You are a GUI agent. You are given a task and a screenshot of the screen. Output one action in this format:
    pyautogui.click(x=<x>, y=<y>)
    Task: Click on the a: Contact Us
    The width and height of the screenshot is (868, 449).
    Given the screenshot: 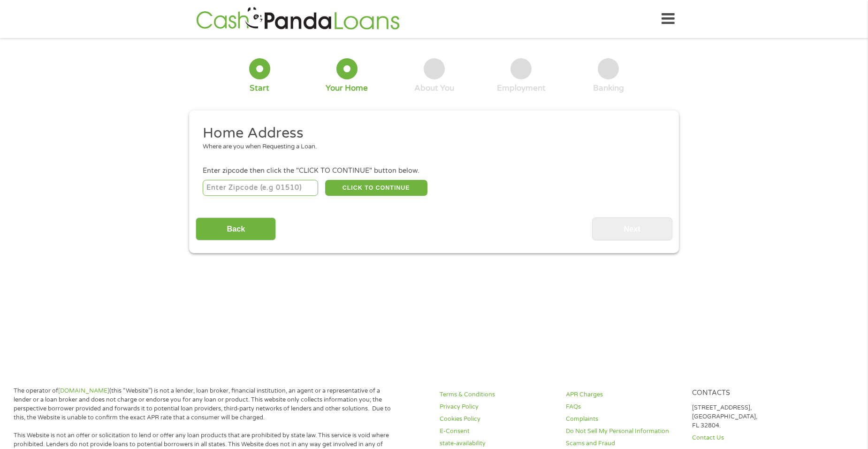 What is the action you would take?
    pyautogui.click(x=749, y=437)
    